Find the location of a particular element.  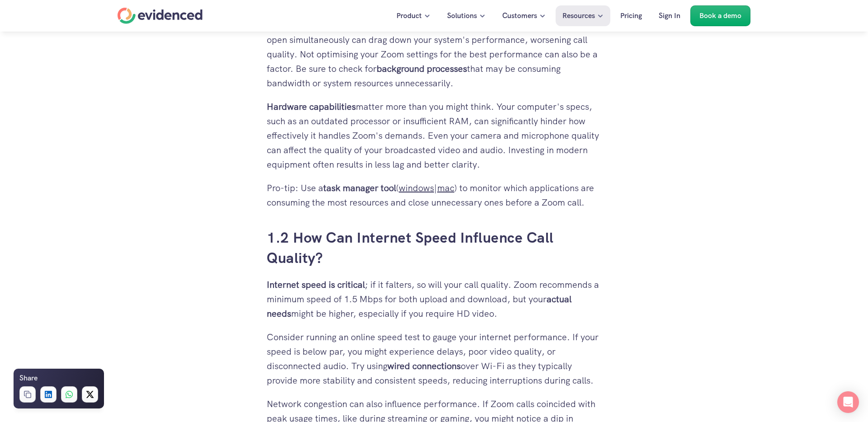

a: Home is located at coordinates (160, 16).